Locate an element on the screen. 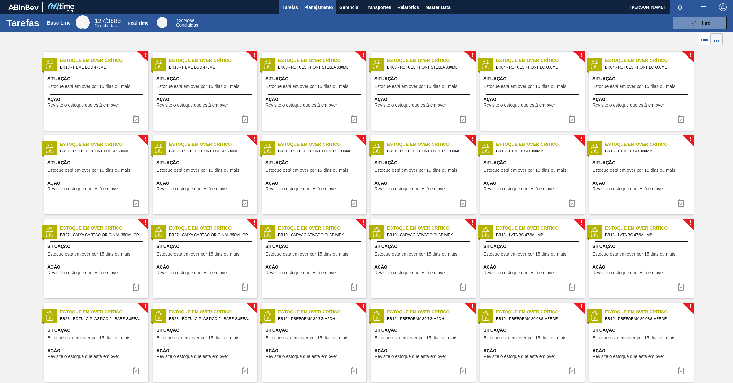 The height and width of the screenshot is (383, 733). div: Base Line is located at coordinates (107, 23).